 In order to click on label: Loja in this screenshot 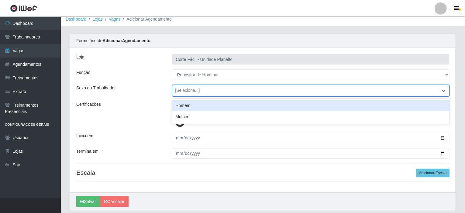, I will do `click(80, 57)`.